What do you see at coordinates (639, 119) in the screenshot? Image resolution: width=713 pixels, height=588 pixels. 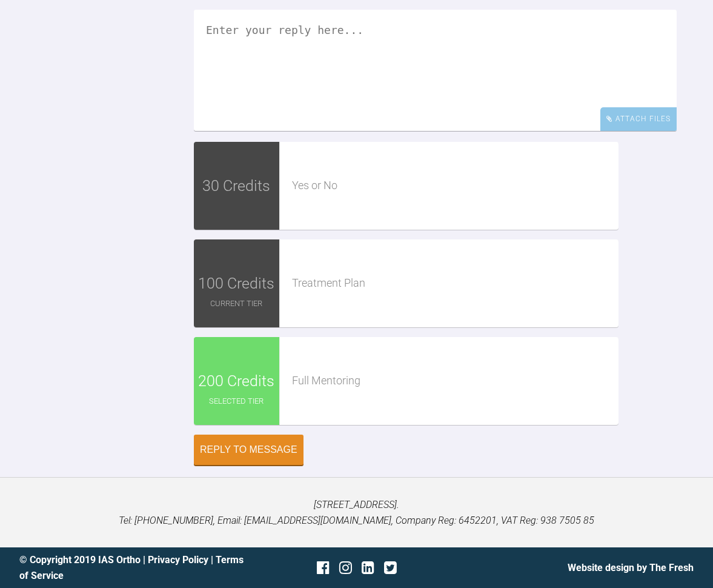 I see `div: Attach Files` at bounding box center [639, 119].